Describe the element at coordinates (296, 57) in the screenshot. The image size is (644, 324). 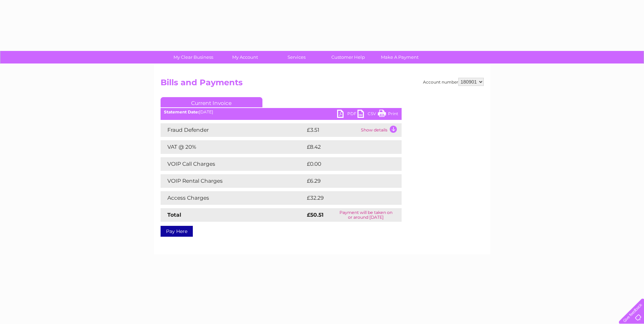
I see `a: Services` at that location.